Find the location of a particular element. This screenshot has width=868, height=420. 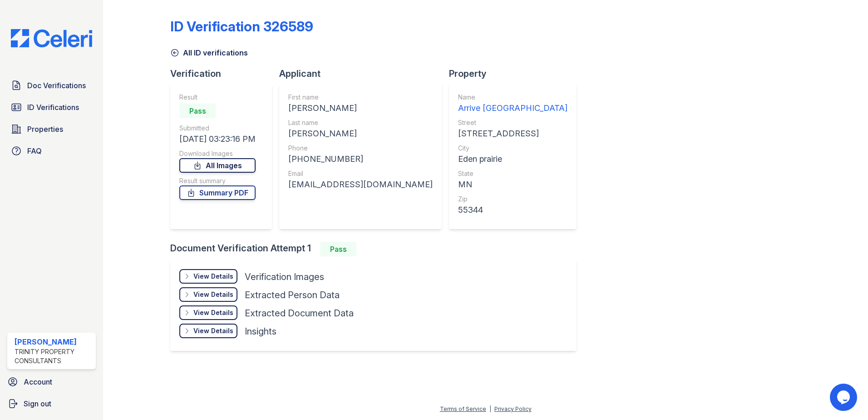

div: Insights is located at coordinates (260, 331).